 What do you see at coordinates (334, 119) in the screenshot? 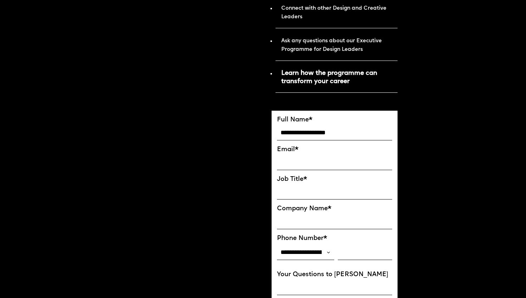
I see `label: Full Name` at bounding box center [334, 119].